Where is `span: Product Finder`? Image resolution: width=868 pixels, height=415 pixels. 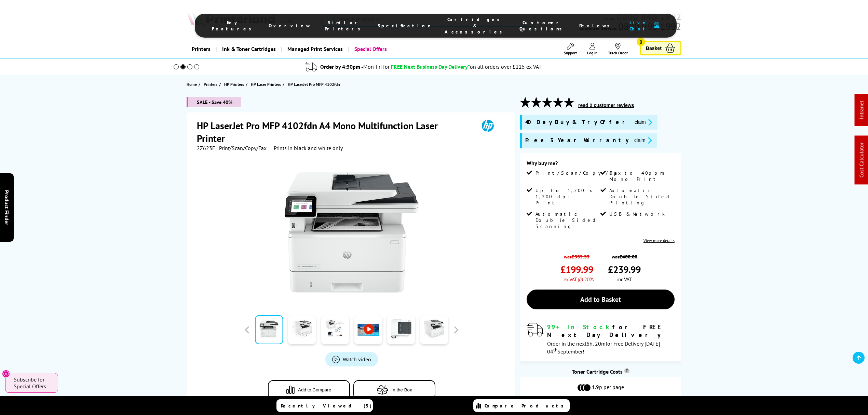
span: Product Finder is located at coordinates (7, 207).